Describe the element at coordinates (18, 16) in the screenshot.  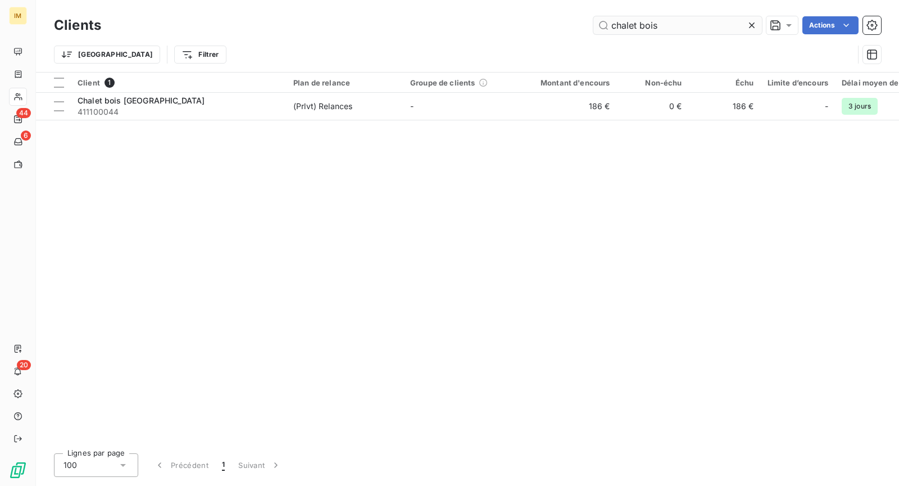
I see `div: IM` at that location.